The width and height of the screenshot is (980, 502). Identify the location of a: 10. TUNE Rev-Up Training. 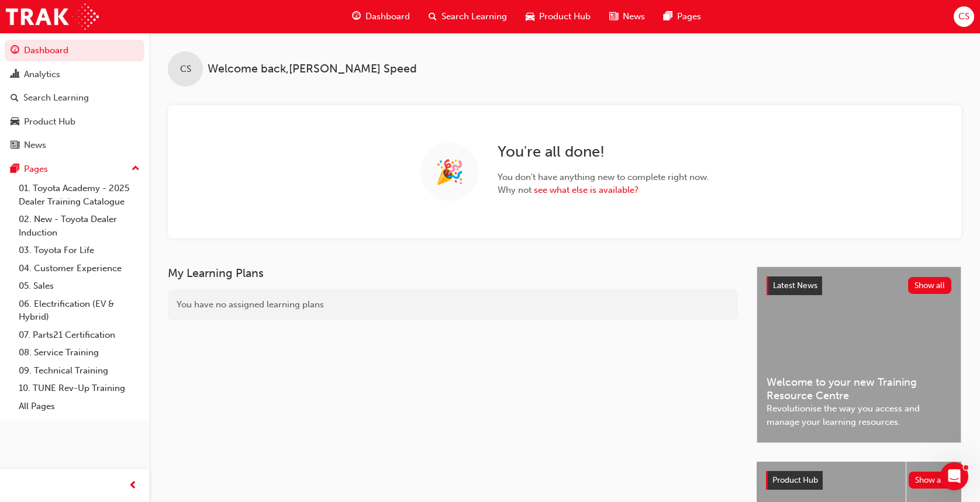
(79, 388).